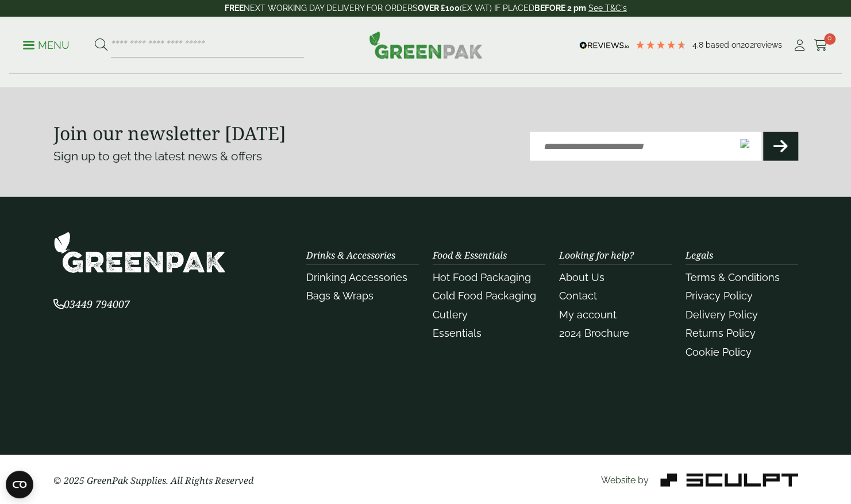  Describe the element at coordinates (821, 45) in the screenshot. I see `i: Cart` at that location.